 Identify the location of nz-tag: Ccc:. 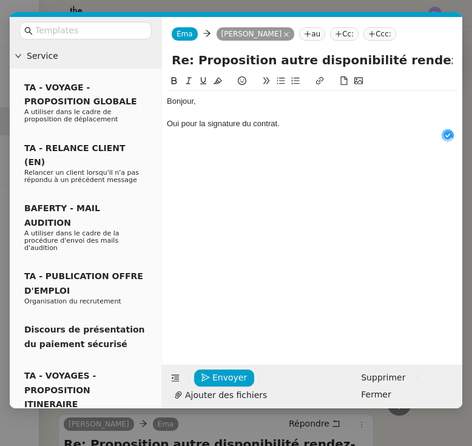
(380, 34).